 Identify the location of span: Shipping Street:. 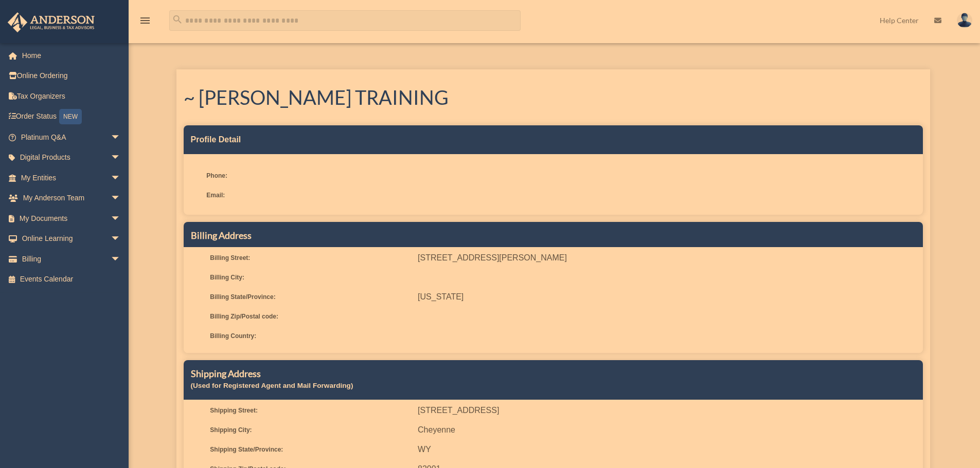
(310, 411).